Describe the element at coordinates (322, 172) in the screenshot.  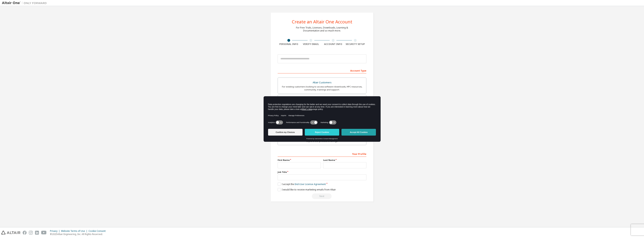
I see `label: Job Title` at that location.